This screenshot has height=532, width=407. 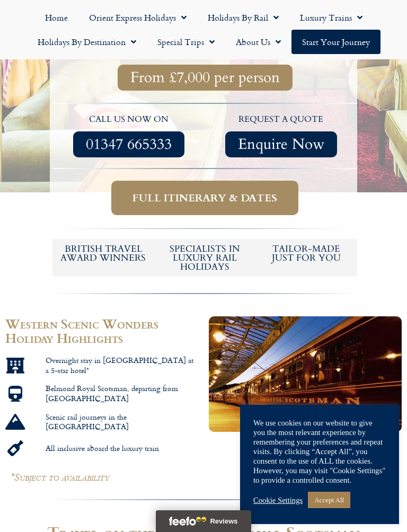 What do you see at coordinates (102, 323) in the screenshot?
I see `h2: Western Scenic Wonders` at bounding box center [102, 323].